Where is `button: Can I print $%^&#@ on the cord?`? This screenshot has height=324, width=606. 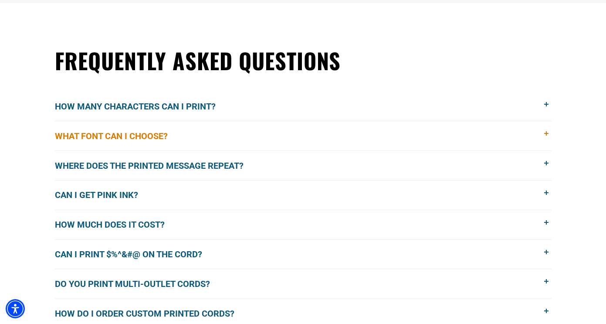 button: Can I print $%^&#@ on the cord? is located at coordinates (303, 254).